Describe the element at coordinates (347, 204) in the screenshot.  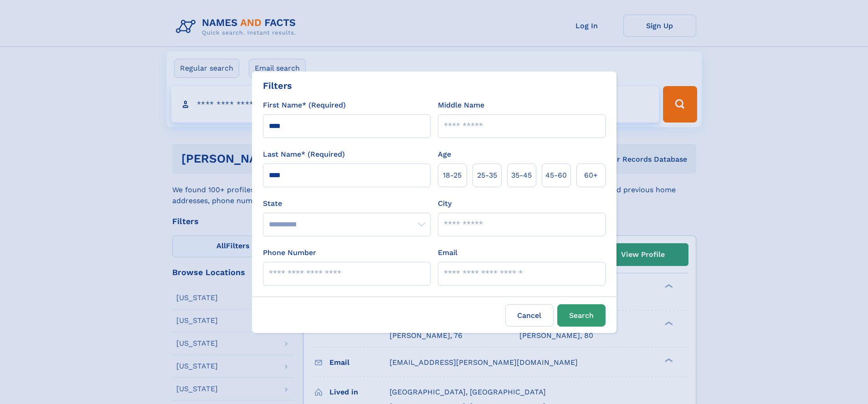
I see `label: State` at that location.